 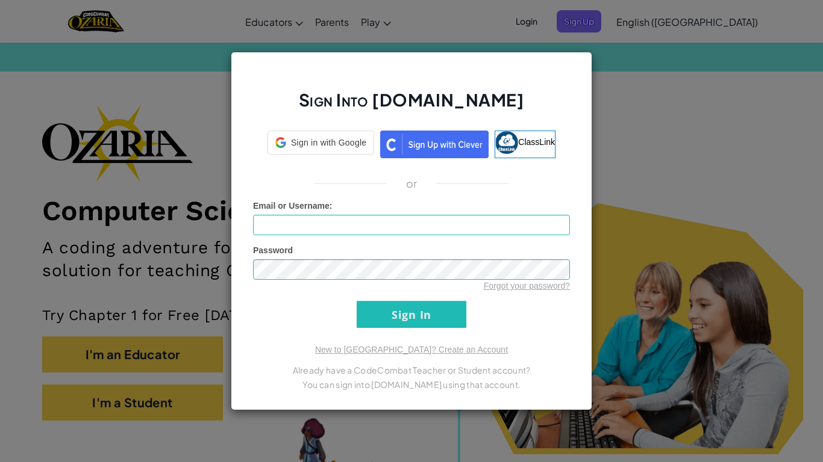 I want to click on a: Sign in with Google, so click(x=320, y=145).